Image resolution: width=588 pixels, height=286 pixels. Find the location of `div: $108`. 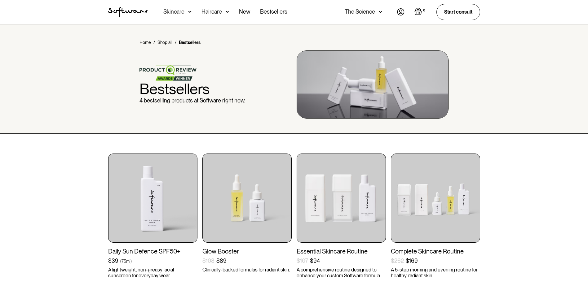

div: $108 is located at coordinates (208, 261).